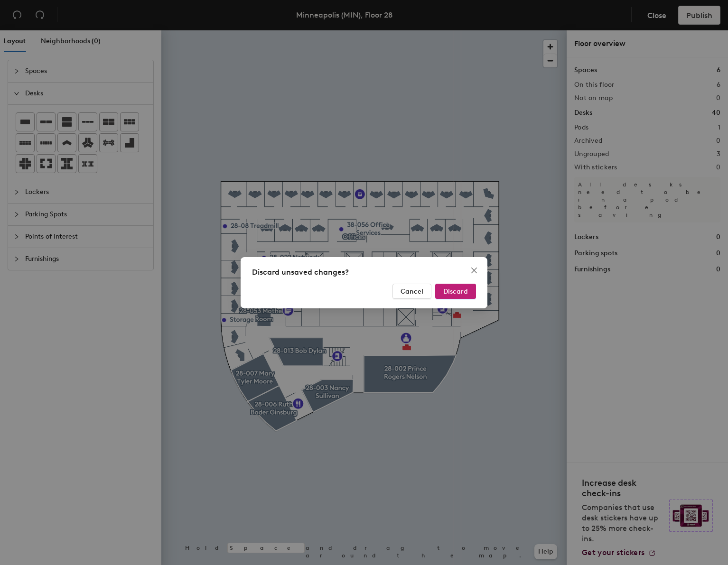 Image resolution: width=728 pixels, height=565 pixels. What do you see at coordinates (475, 270) in the screenshot?
I see `button: Close` at bounding box center [475, 270].